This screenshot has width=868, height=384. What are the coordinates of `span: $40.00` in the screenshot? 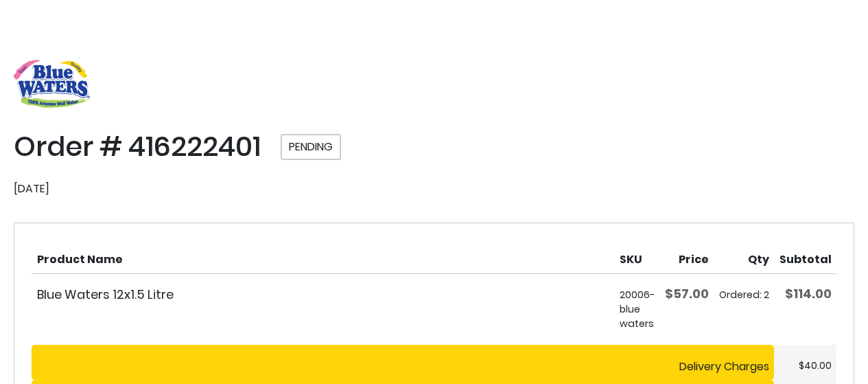 It's located at (816, 366).